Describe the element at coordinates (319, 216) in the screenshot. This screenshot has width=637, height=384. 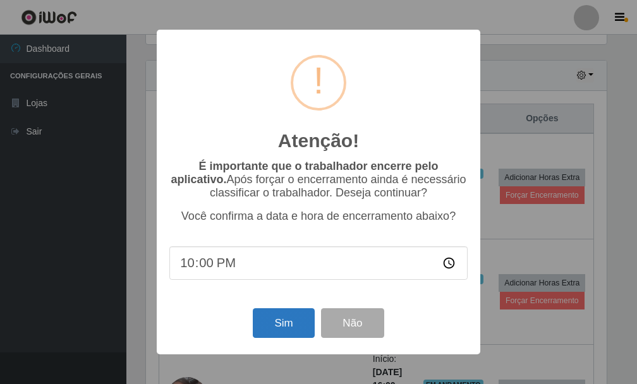
I see `p: Você confirma a data e hora de encerramento abaixo?` at that location.